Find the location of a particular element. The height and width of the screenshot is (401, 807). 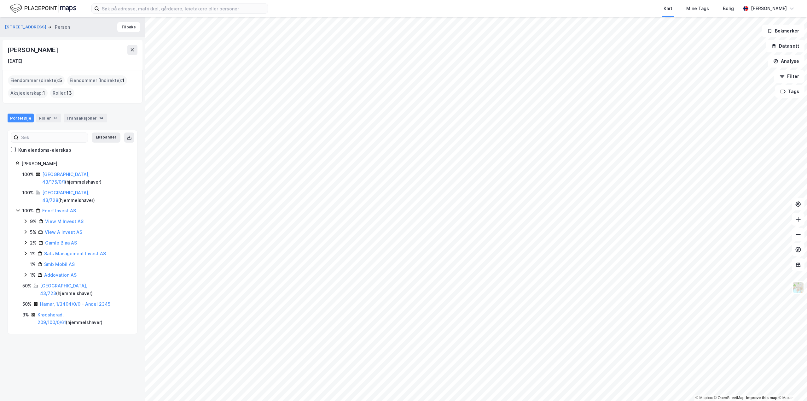

a: Gamle Blaa AS is located at coordinates (61, 243).